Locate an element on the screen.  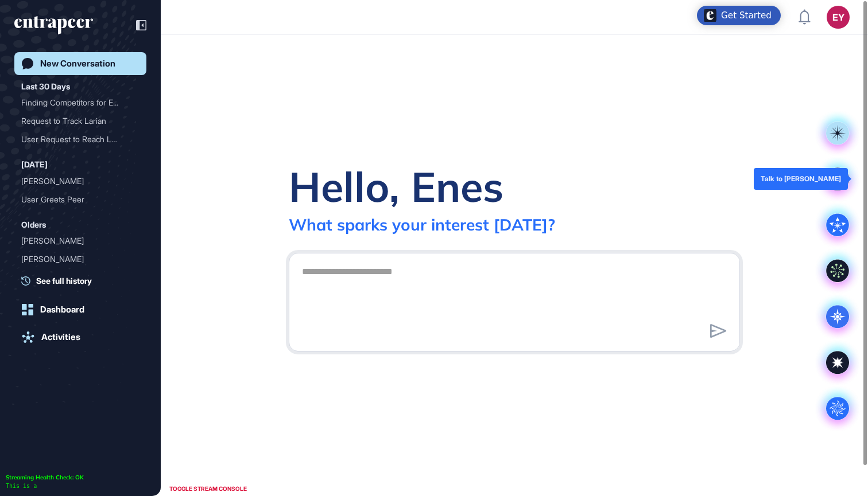
a: See full history is located at coordinates (83, 281).